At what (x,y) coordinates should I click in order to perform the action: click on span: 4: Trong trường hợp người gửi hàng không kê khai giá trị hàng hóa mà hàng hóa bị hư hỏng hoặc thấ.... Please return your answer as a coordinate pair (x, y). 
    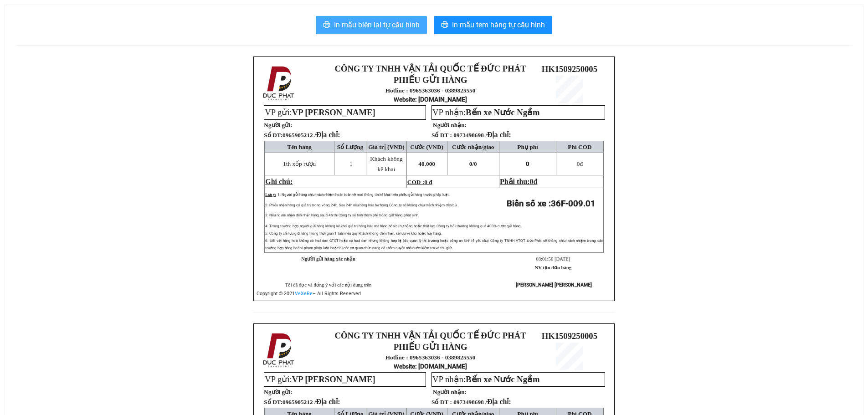
    Looking at the image, I should click on (394, 226).